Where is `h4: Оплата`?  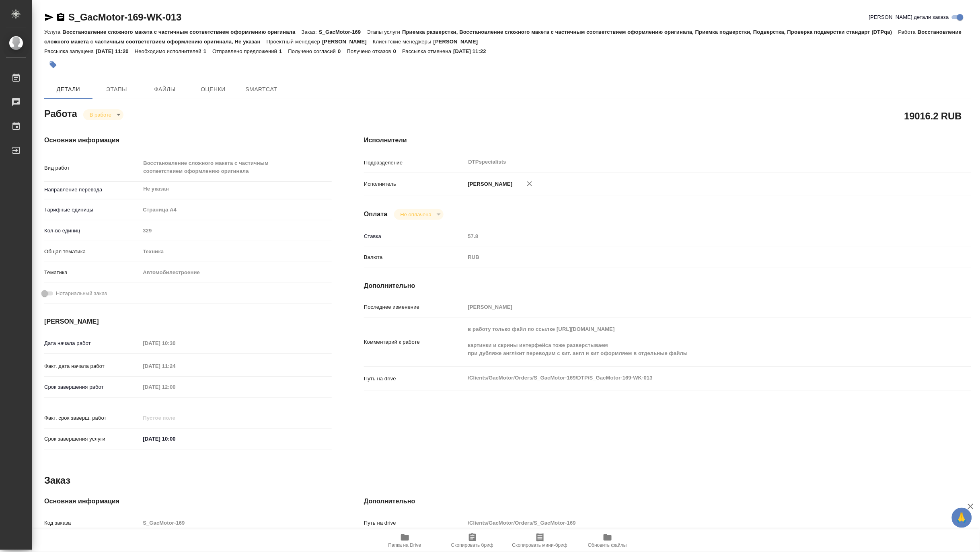 h4: Оплата is located at coordinates (376, 214).